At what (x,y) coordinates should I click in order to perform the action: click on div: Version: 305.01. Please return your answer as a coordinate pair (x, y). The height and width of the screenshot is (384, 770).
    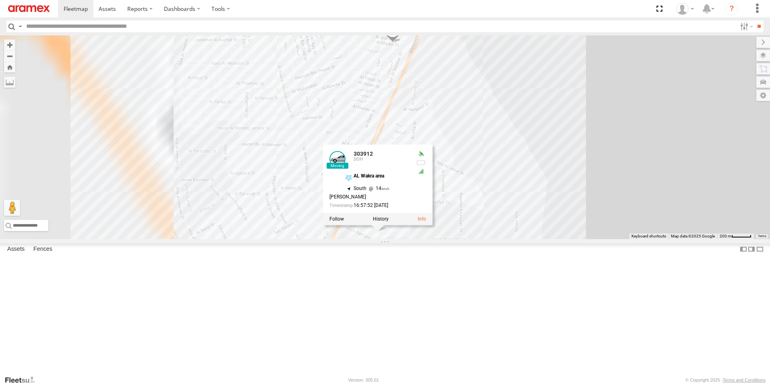
    Looking at the image, I should click on (364, 380).